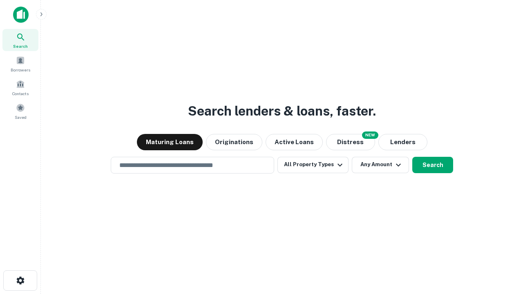 Image resolution: width=523 pixels, height=294 pixels. I want to click on img: capitalize-icon.png, so click(21, 15).